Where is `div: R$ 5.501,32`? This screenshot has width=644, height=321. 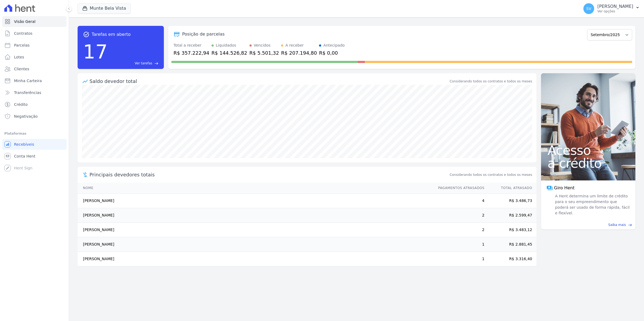 div: R$ 5.501,32 is located at coordinates (264, 53).